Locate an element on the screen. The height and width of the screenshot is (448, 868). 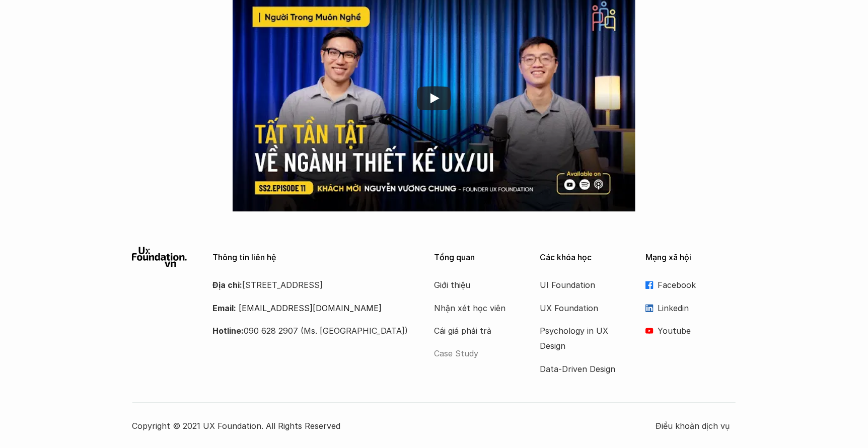
p: UI Foundation is located at coordinates (580, 284).